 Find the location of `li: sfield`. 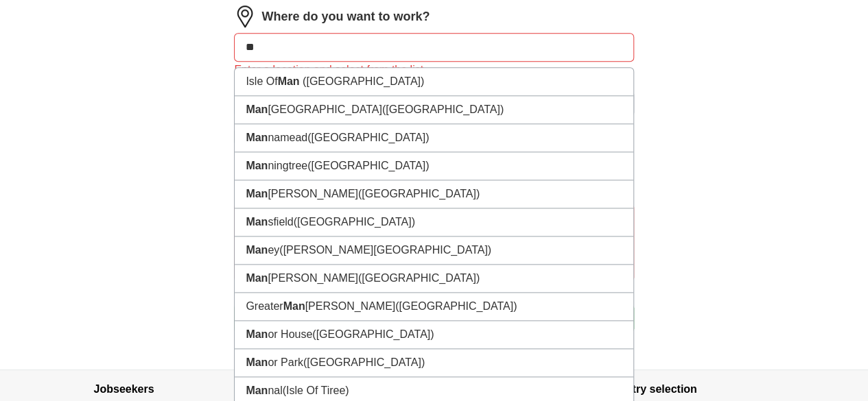

li: sfield is located at coordinates (434, 222).